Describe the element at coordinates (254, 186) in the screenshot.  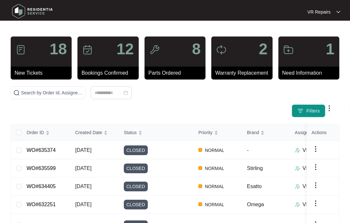
I see `span: Esatto` at that location.